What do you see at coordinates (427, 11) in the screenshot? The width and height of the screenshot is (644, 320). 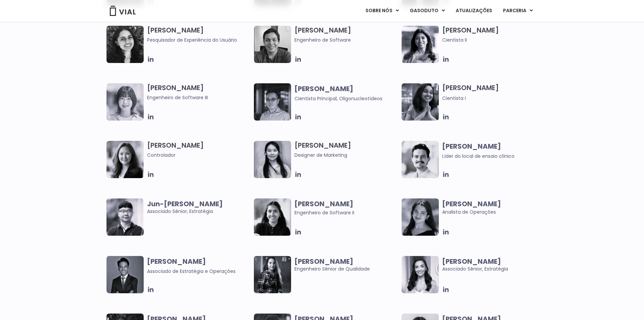 I see `a: GASODUTOAlternar menu` at bounding box center [427, 11].